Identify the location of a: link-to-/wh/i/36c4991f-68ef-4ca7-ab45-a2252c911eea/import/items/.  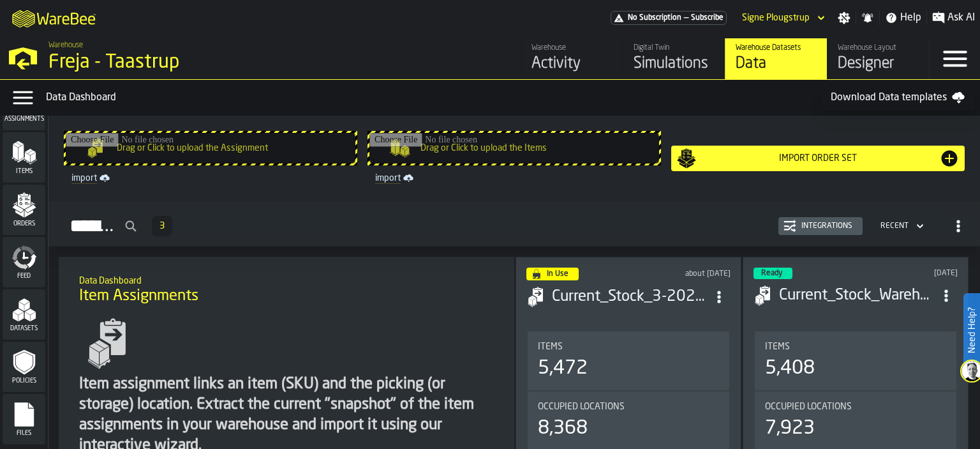
(514, 178).